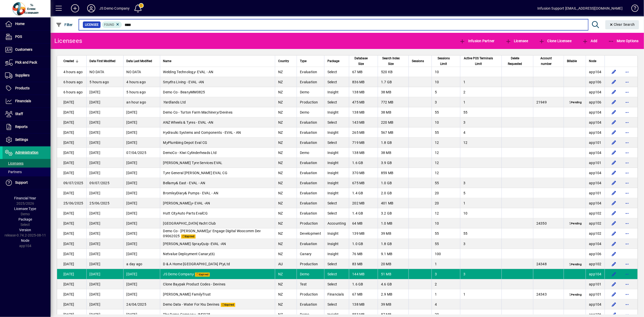 This screenshot has width=644, height=317. I want to click on td: 21949, so click(548, 102).